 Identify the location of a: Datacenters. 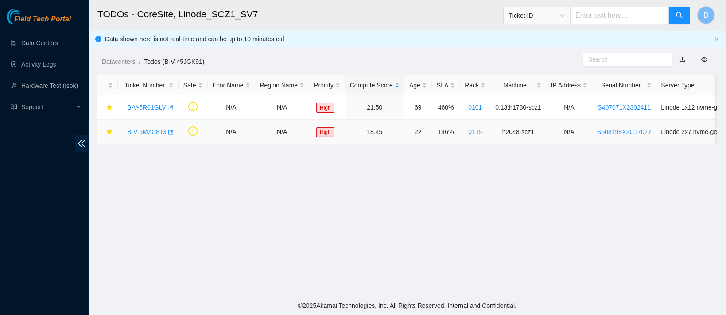
(118, 62).